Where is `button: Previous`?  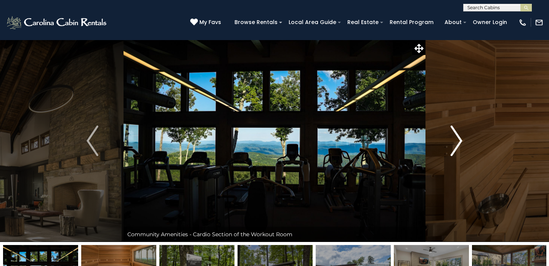
button: Previous is located at coordinates (92, 141).